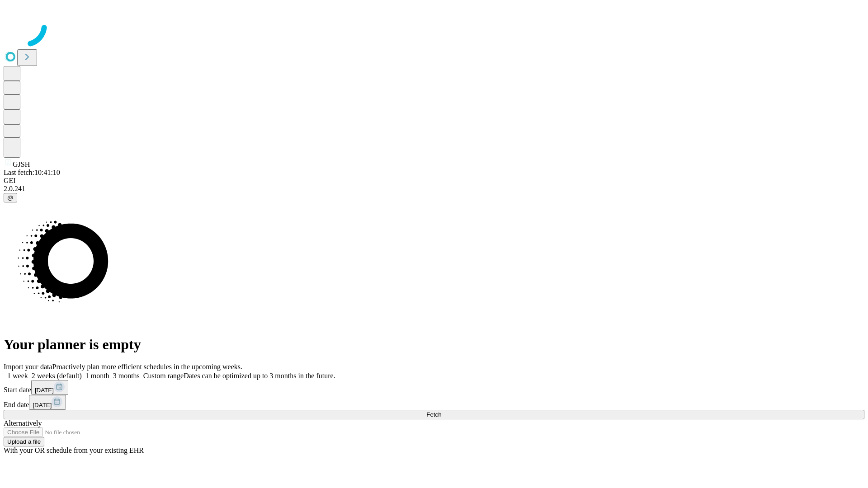 The image size is (868, 488). I want to click on span: Fetch, so click(434, 415).